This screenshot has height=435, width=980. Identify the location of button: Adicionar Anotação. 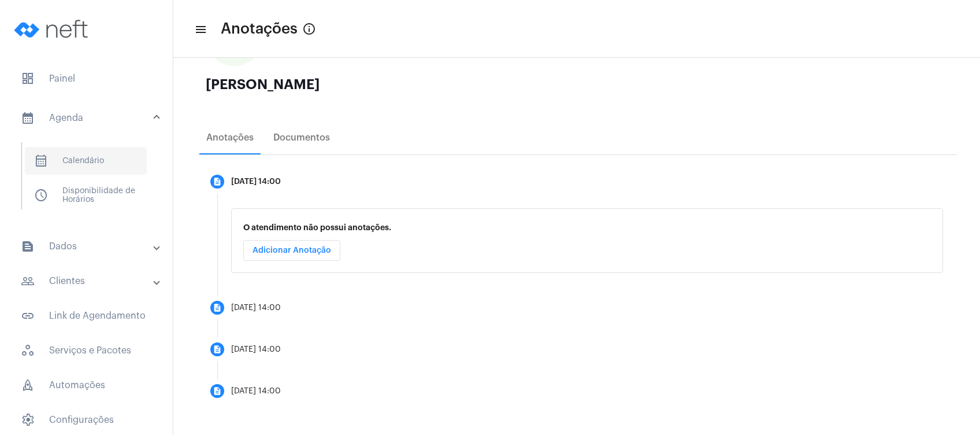
(292, 250).